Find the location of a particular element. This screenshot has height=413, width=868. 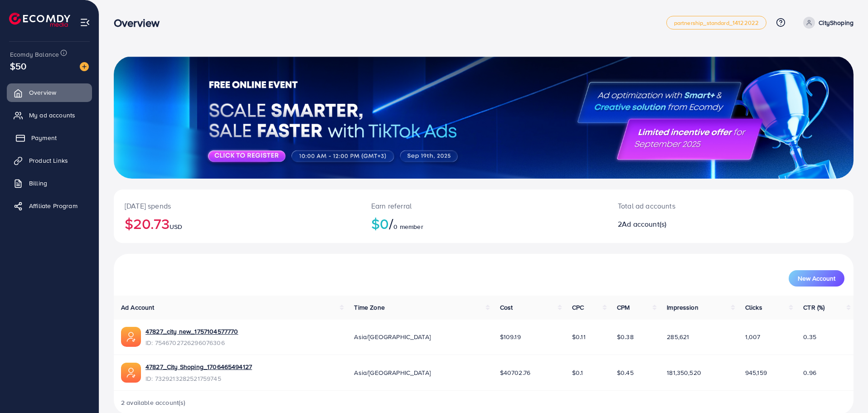

img: menu is located at coordinates (85, 22).